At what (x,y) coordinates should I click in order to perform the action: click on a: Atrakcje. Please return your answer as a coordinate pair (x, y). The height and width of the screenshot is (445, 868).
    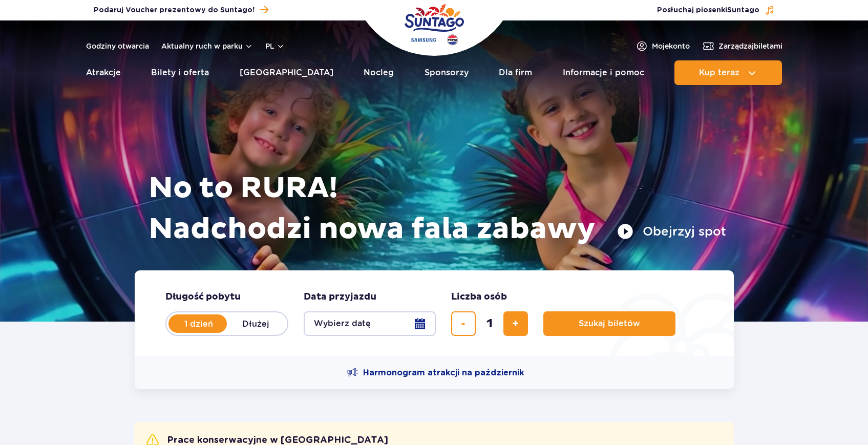
    Looking at the image, I should click on (103, 72).